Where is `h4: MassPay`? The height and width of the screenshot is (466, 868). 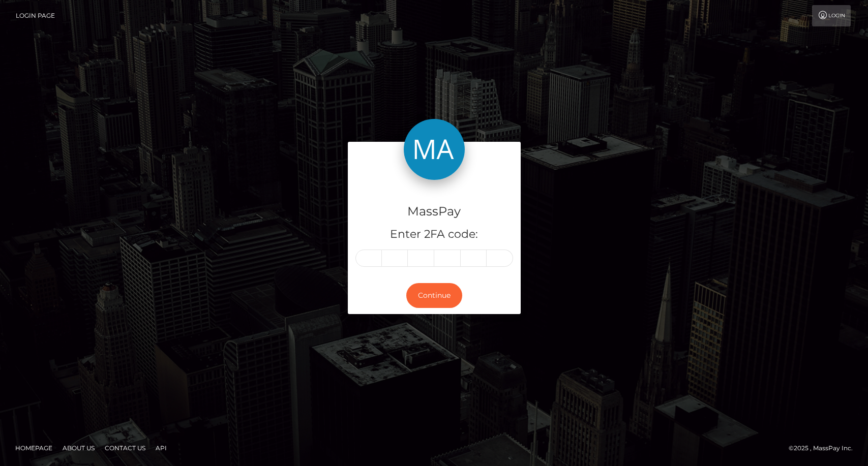 h4: MassPay is located at coordinates (434, 212).